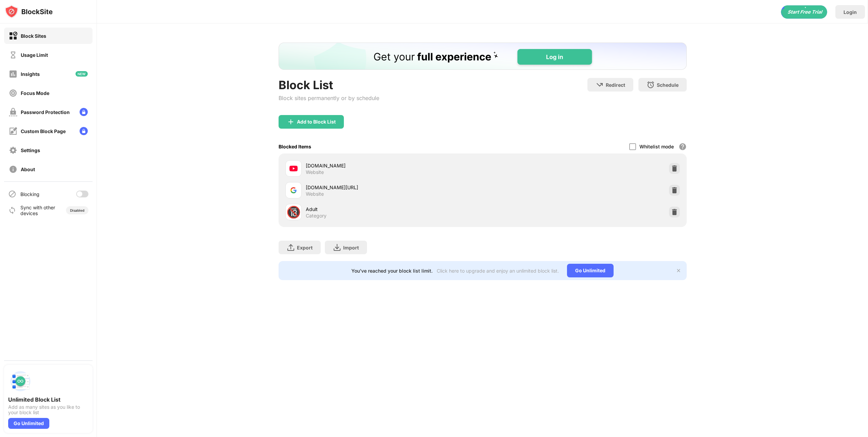 The height and width of the screenshot is (437, 868). What do you see at coordinates (316, 215) in the screenshot?
I see `div: Category` at bounding box center [316, 215].